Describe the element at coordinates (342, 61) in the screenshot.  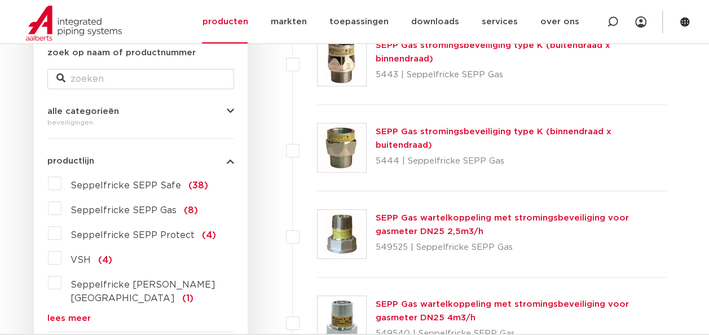
I see `img: Thumbnail for SEPP Gas stromingsbeveiliging type K (buitendraad x binnendraad)` at that location.